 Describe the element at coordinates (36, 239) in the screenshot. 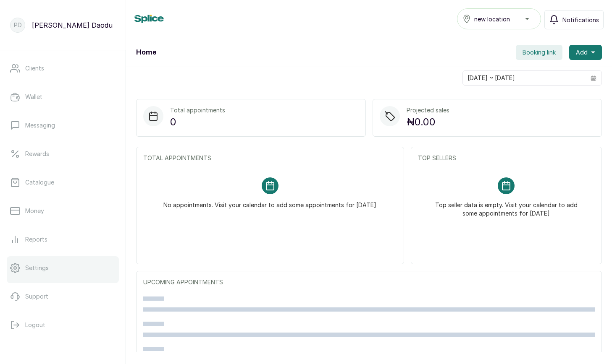

I see `p: Reports` at that location.